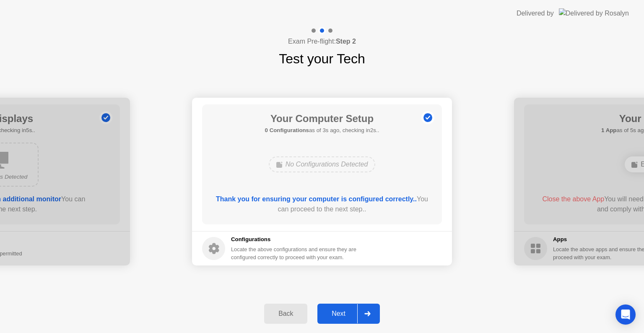 The width and height of the screenshot is (644, 333). What do you see at coordinates (322, 119) in the screenshot?
I see `h1: Your Computer Setup` at bounding box center [322, 119].